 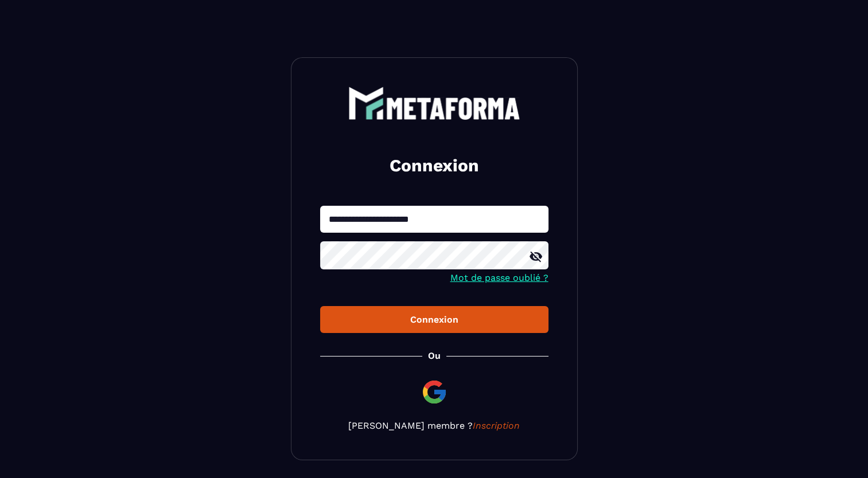 What do you see at coordinates (499, 278) in the screenshot?
I see `a: Mot de passe oublié ?` at bounding box center [499, 278].